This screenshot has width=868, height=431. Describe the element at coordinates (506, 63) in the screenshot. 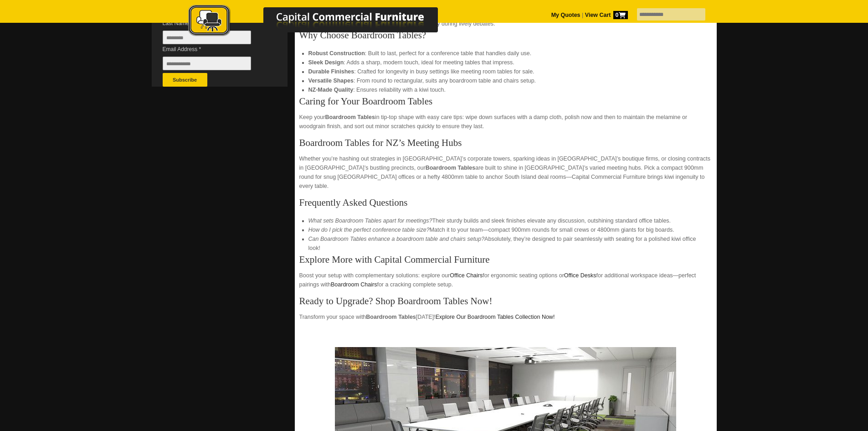

I see `li: : Adds a sharp, modern touch, ideal for meeting tables that impress.` at that location.